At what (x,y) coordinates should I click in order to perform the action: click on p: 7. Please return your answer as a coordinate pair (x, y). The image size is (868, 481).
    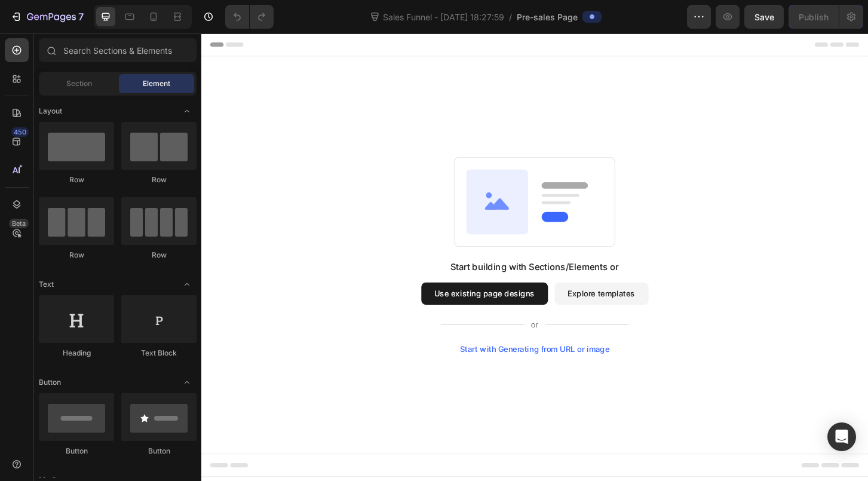
    Looking at the image, I should click on (80, 17).